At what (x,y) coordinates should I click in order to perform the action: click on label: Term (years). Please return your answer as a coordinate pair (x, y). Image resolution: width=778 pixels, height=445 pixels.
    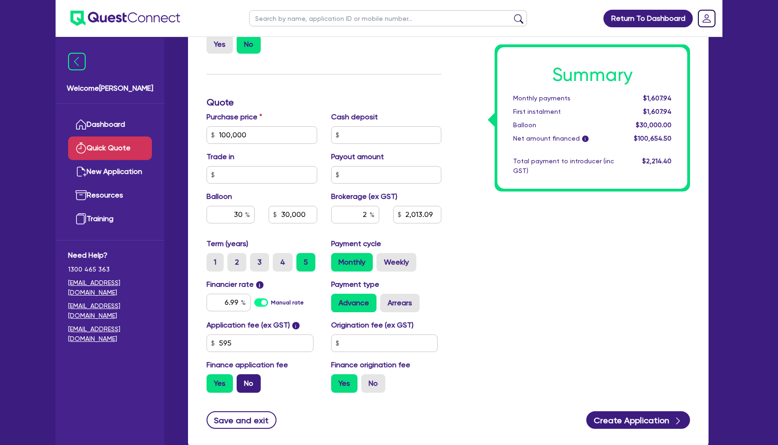
    Looking at the image, I should click on (227, 244).